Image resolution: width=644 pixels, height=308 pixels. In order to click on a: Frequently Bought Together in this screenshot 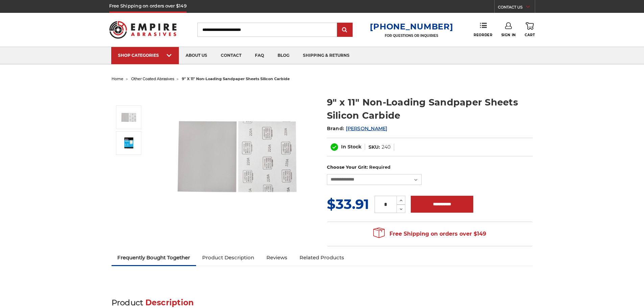, I will do `click(154, 258)`.